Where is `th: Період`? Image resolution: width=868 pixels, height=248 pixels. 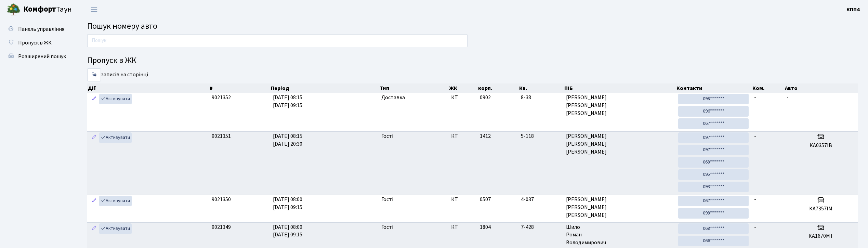
th: Період is located at coordinates (324, 88).